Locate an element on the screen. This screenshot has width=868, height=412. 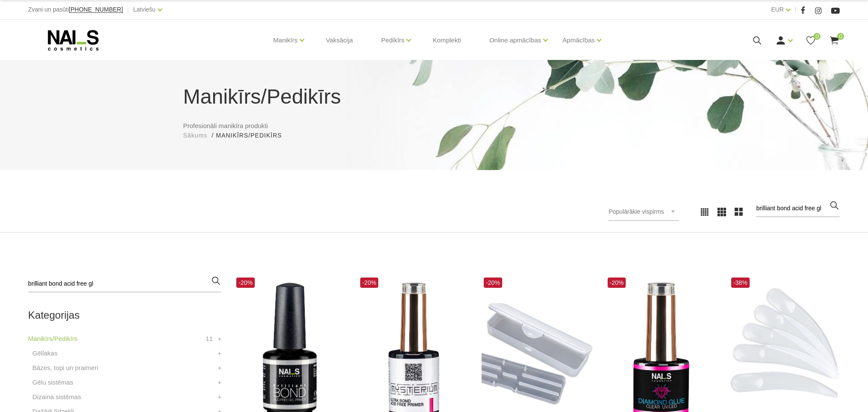
span: 11 is located at coordinates (209, 339).